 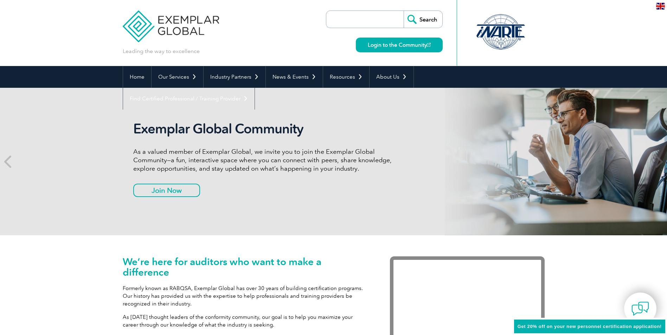 I want to click on a: Join Now, so click(x=167, y=190).